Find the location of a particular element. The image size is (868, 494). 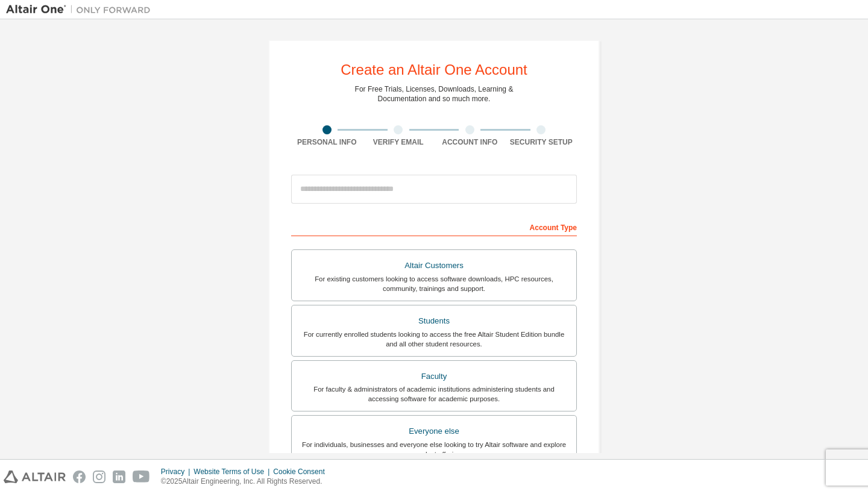

div: Create an Altair One Account is located at coordinates (434, 70).